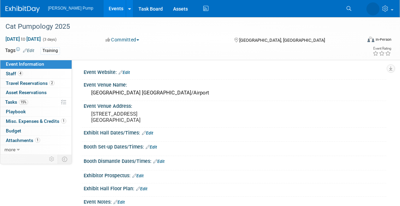 Image resolution: width=400 pixels, height=206 pixels. What do you see at coordinates (23, 9) in the screenshot?
I see `img: ExhibitDay` at bounding box center [23, 9].